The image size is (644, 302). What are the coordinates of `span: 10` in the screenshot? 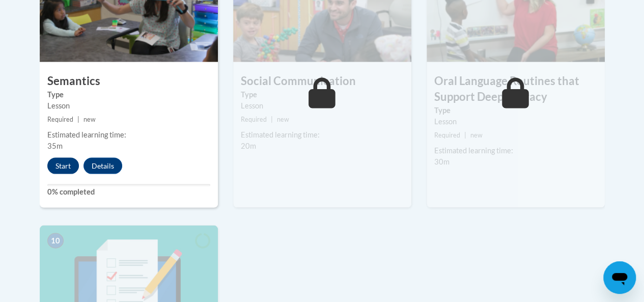 It's located at (56, 241).